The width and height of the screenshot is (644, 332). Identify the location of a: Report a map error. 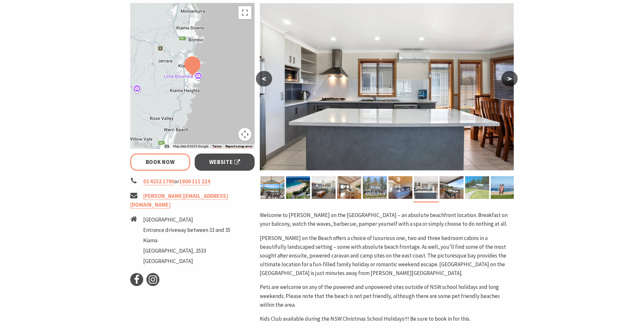
(239, 147).